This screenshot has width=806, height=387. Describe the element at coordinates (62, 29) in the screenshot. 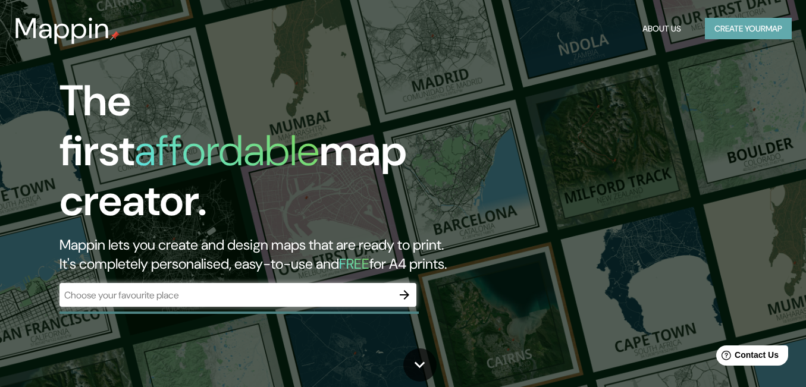

I see `h3: Mappin` at that location.